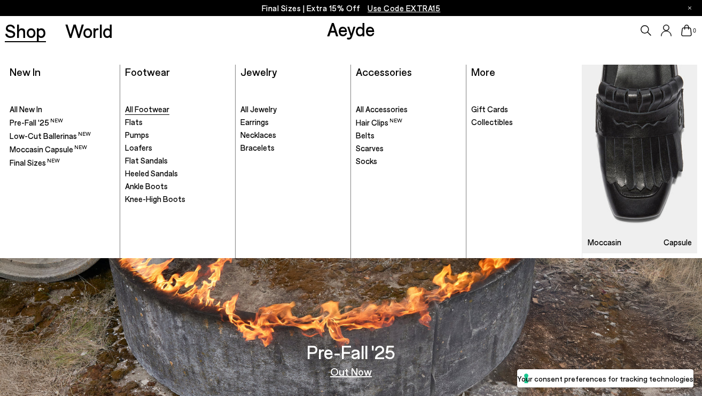 The height and width of the screenshot is (396, 702). Describe the element at coordinates (50, 136) in the screenshot. I see `span: Low-Cut Ballerinas` at that location.